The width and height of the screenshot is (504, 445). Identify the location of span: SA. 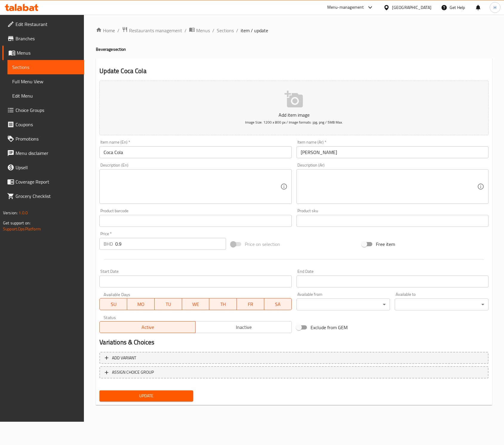
(278, 304).